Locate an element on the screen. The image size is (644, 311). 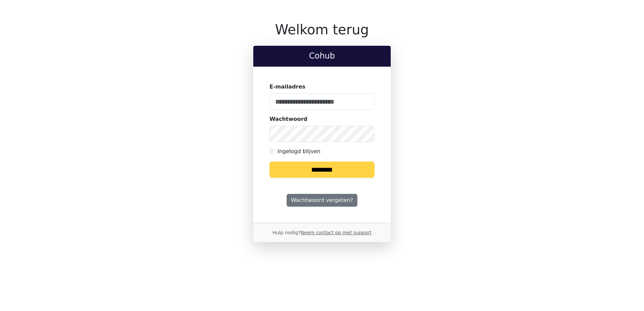
a: Wachtwoord vergeten? is located at coordinates (322, 200).